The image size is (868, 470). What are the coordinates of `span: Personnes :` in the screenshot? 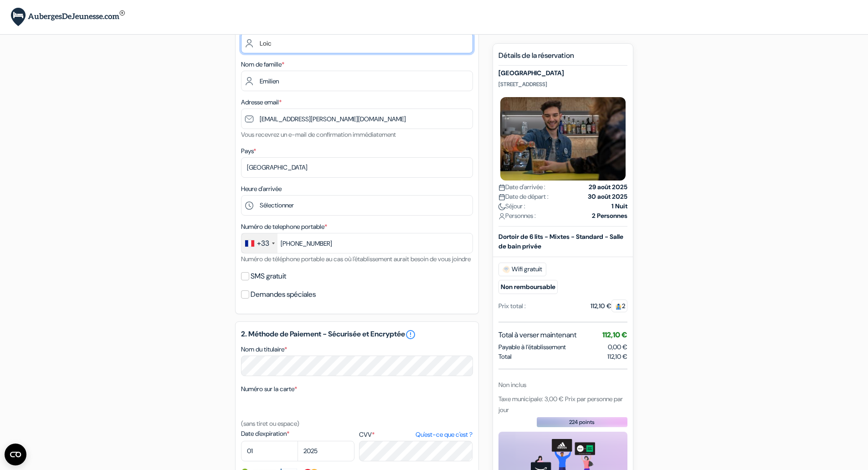 It's located at (517, 216).